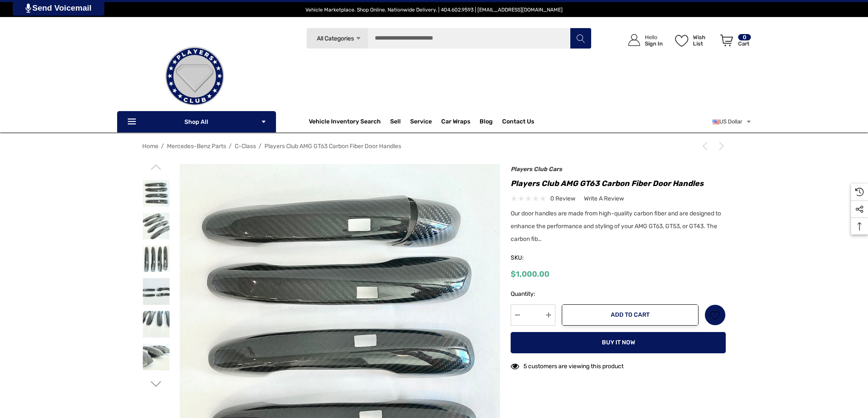 The height and width of the screenshot is (418, 868). I want to click on button: Search, so click(580, 38).